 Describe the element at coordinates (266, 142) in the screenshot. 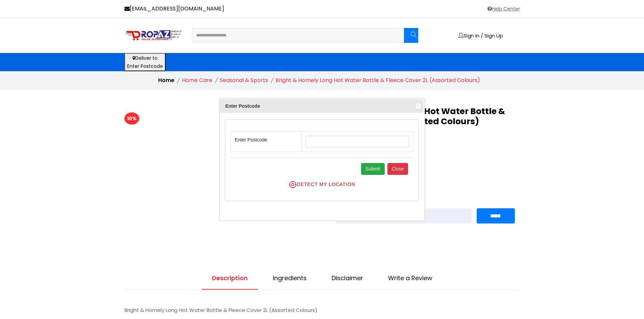

I see `td: Enter Postcode` at that location.